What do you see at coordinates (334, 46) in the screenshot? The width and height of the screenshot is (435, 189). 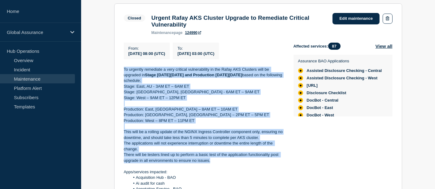 I see `span: 87` at bounding box center [334, 46].